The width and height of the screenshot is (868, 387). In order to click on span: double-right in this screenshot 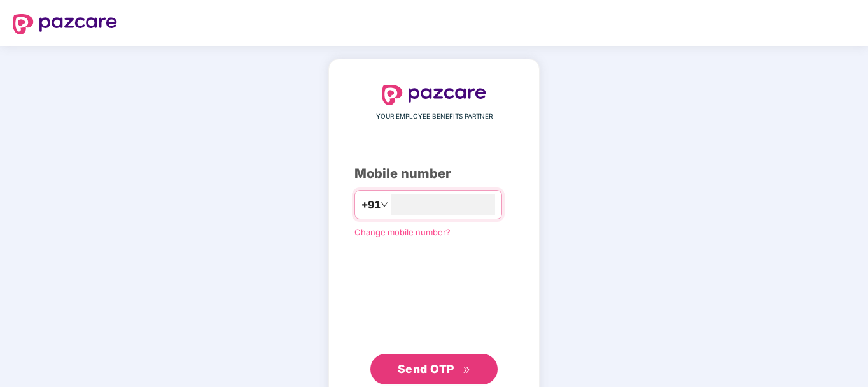, I will do `click(467, 369)`.